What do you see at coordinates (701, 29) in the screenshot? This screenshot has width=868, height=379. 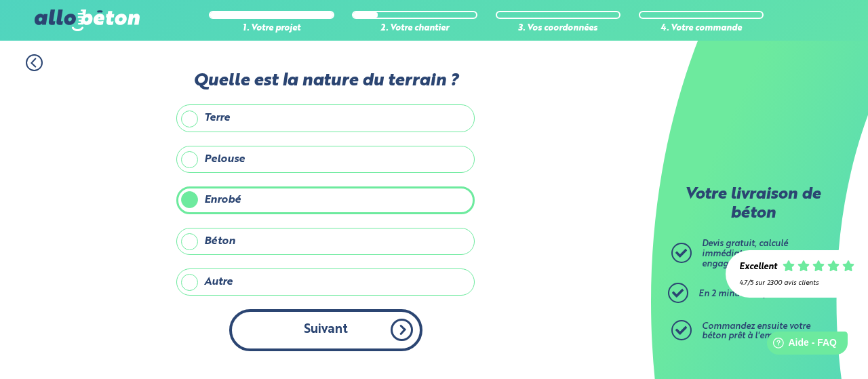 I see `div: 4. Votre commande` at bounding box center [701, 29].